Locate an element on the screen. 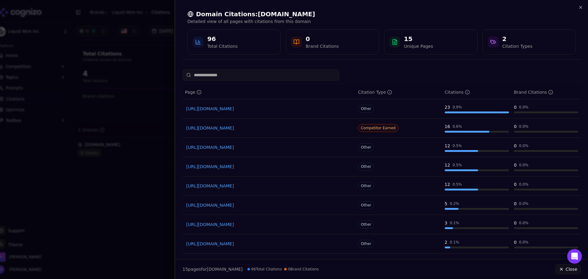  span: 96 Total Citations is located at coordinates (265, 269).